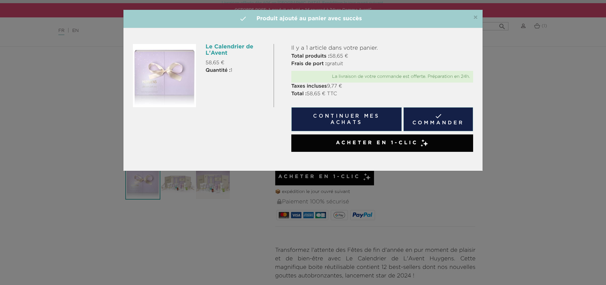 This screenshot has height=285, width=606. What do you see at coordinates (165, 75) in the screenshot?
I see `img: Le Calendrier de L'Avent` at bounding box center [165, 75].